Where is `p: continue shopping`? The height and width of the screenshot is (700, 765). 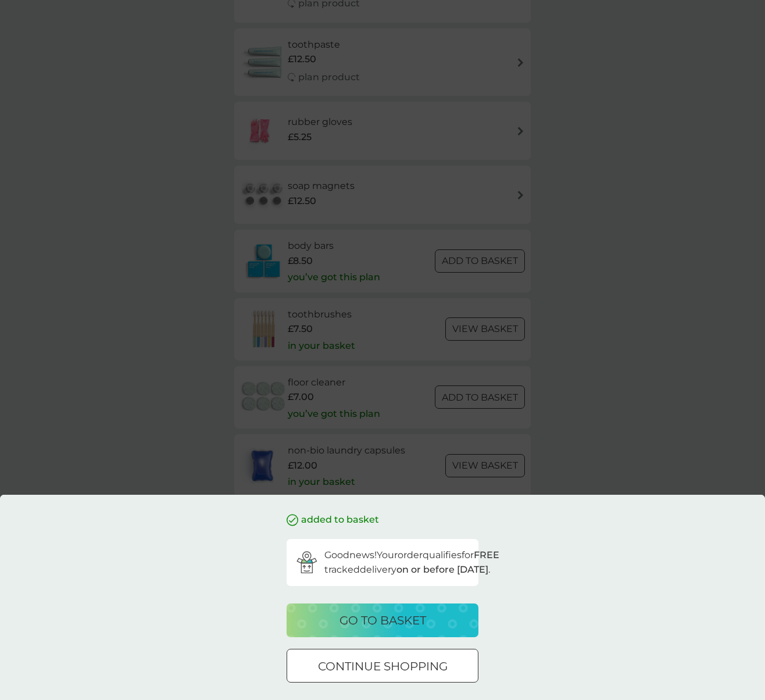
p: continue shopping is located at coordinates (382, 666).